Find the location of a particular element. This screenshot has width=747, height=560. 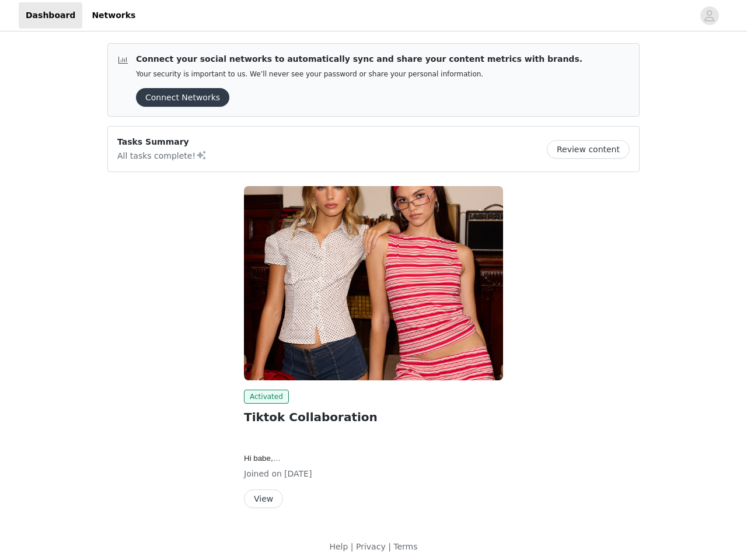

a: Privacy is located at coordinates (371, 546).